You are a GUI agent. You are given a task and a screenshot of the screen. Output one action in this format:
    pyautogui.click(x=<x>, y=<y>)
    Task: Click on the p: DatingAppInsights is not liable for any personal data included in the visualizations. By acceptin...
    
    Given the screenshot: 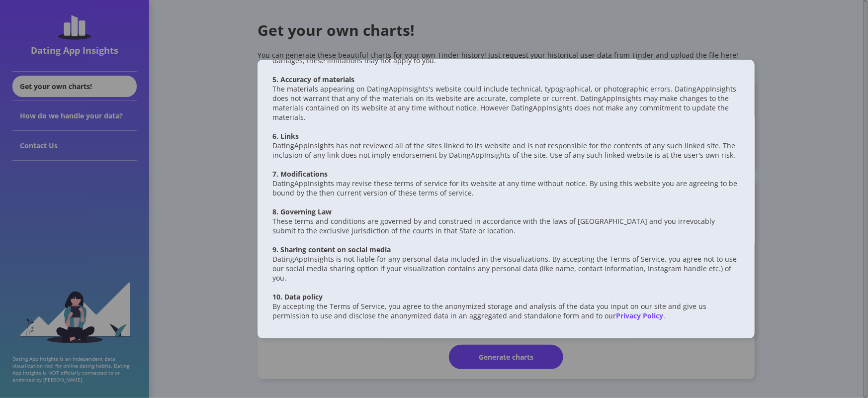 What is the action you would take?
    pyautogui.click(x=506, y=269)
    